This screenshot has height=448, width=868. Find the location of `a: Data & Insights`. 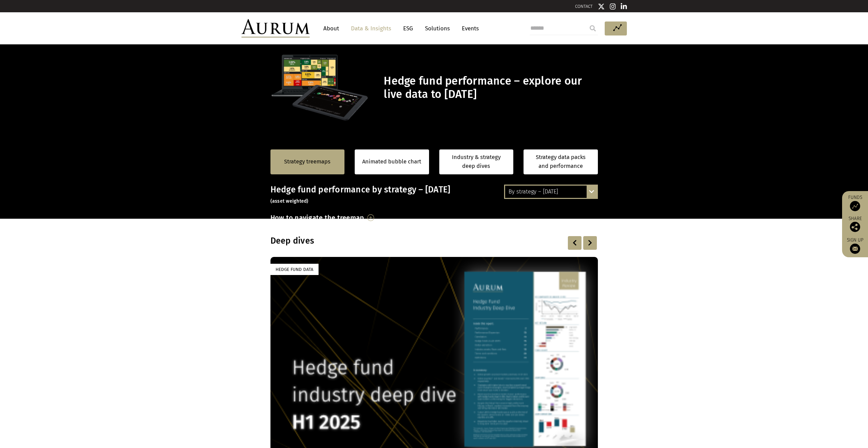

a: Data & Insights is located at coordinates (371, 29).